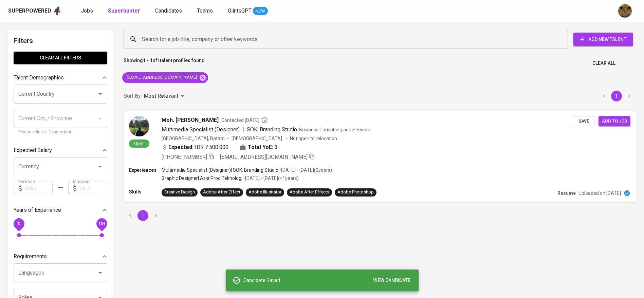  What do you see at coordinates (124, 11) in the screenshot?
I see `b: Superhunter` at bounding box center [124, 11].